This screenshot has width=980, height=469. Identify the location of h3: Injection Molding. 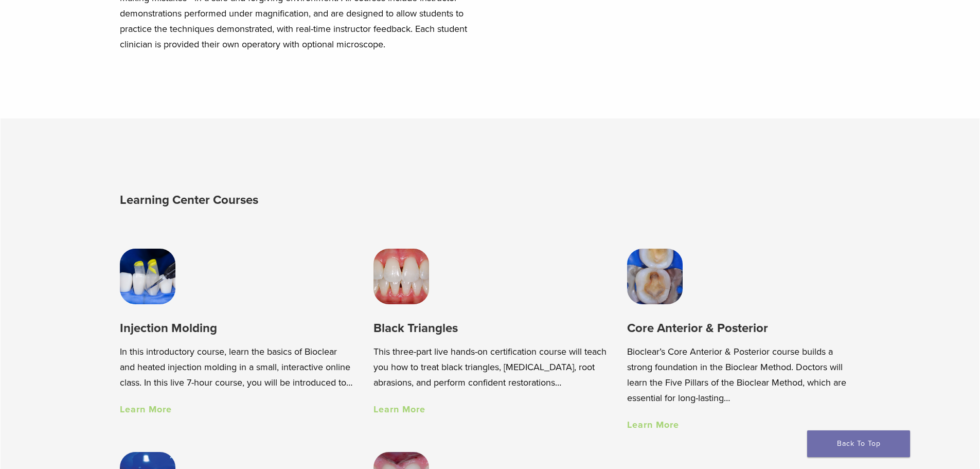
(236, 327).